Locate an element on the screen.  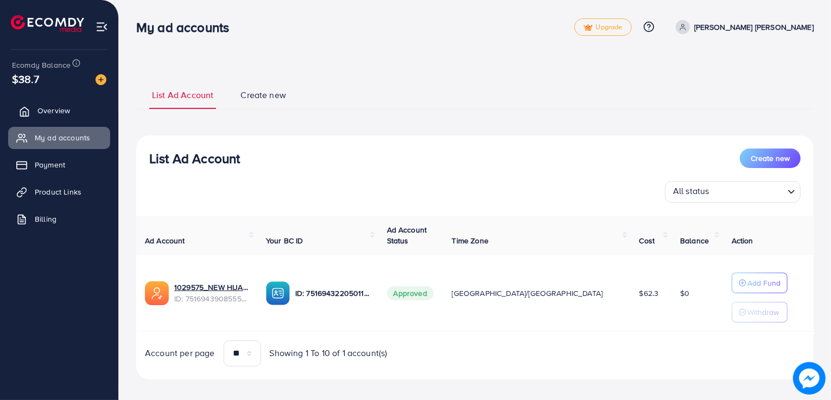
a: 1029575_NEW HIJABI ACCOUNT_1750174899934 is located at coordinates (211, 288).